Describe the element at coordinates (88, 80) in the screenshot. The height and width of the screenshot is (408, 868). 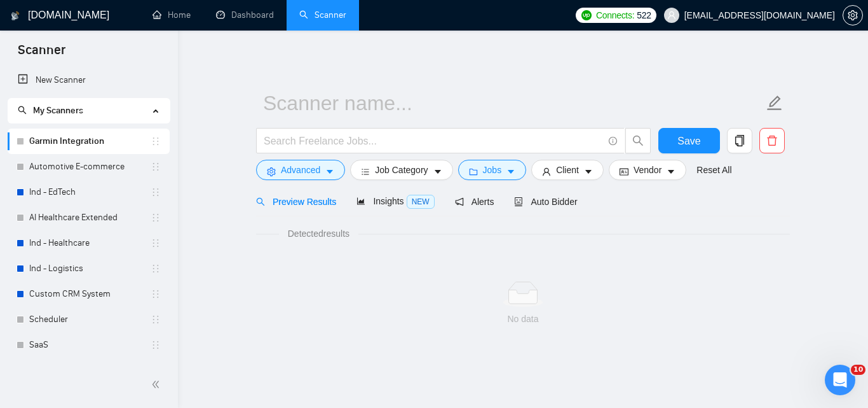
I see `li: New Scanner` at that location.